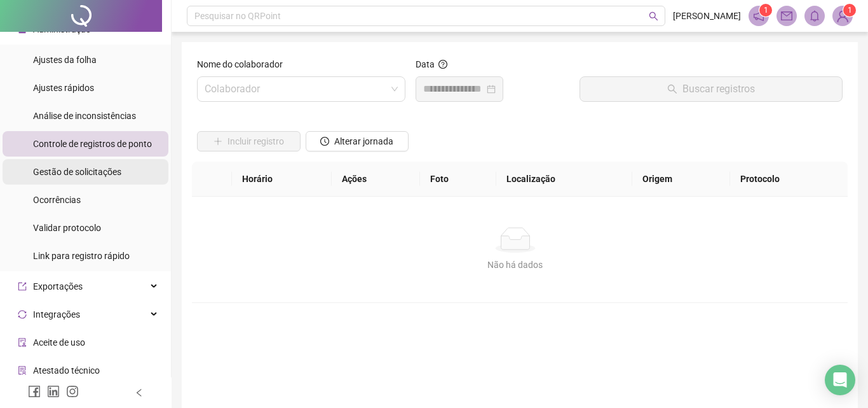 The width and height of the screenshot is (868, 408). I want to click on span: solution, so click(22, 371).